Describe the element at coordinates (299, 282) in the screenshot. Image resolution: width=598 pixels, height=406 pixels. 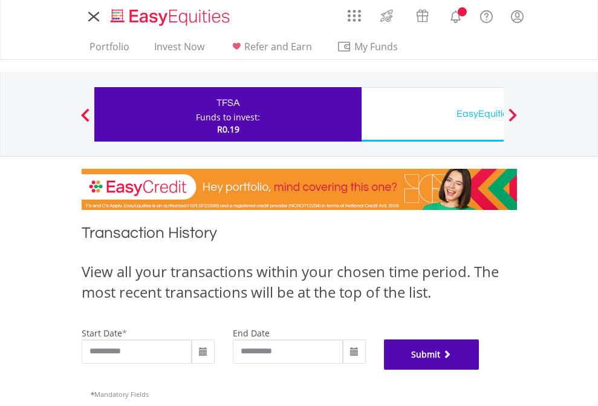
I see `div: View all your transactions within your chosen time period. The most recent transactions will be a...` at that location.